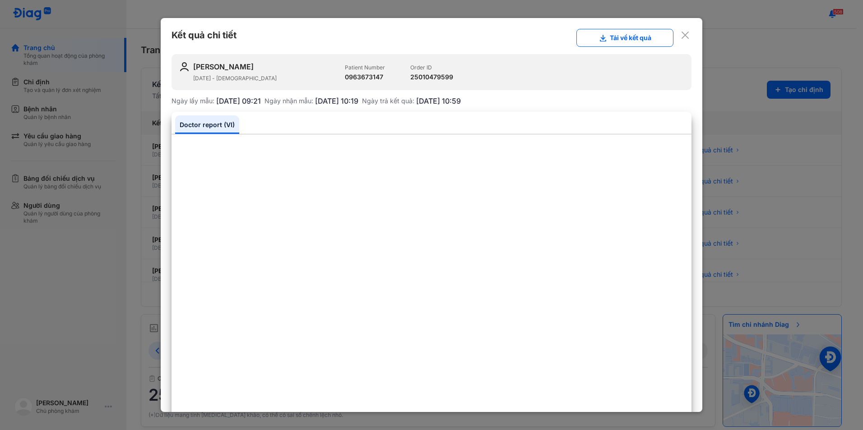 The width and height of the screenshot is (863, 430). What do you see at coordinates (431, 38) in the screenshot?
I see `div: Kết quả chi tiết` at bounding box center [431, 38].